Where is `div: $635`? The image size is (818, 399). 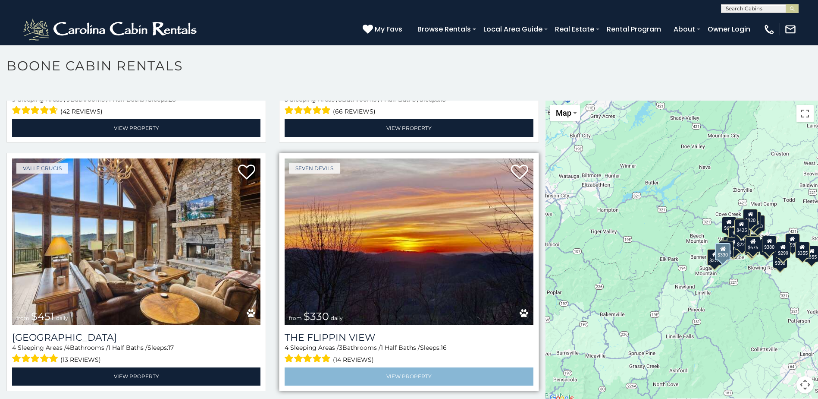
div: $635 is located at coordinates (729, 225).